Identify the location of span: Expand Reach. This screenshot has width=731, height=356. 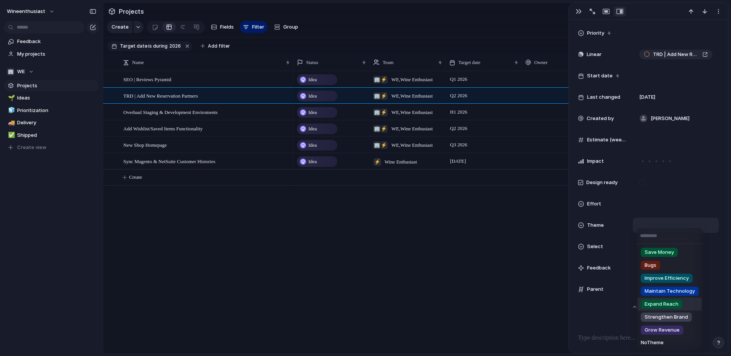
(662, 304).